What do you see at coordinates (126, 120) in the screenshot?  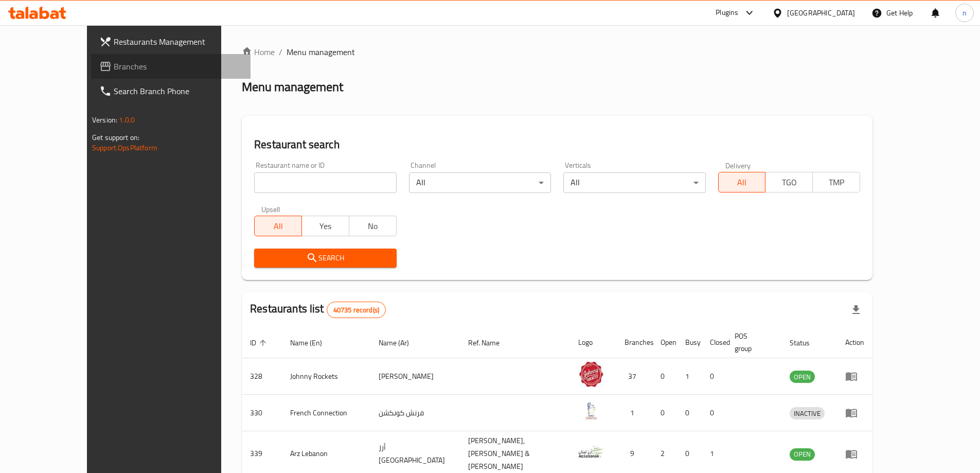 I see `span: 1.0.0` at bounding box center [126, 120].